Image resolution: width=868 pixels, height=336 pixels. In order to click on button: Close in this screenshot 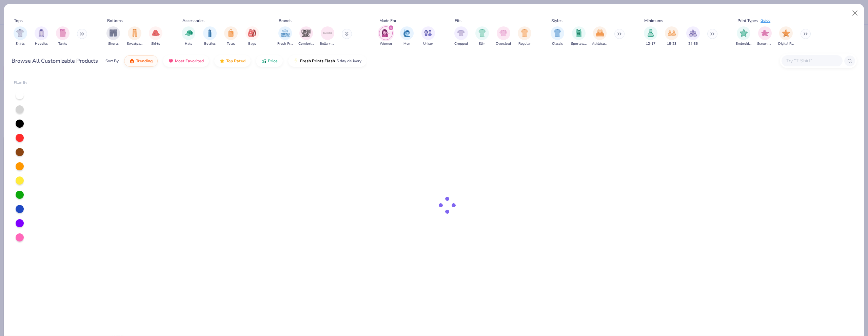, I will do `click(855, 13)`.